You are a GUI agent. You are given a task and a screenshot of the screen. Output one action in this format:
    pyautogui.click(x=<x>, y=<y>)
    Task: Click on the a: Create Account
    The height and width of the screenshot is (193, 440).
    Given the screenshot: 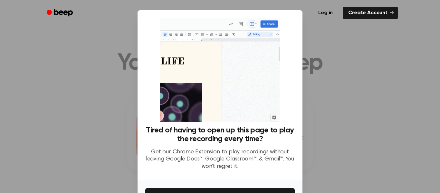 What is the action you would take?
    pyautogui.click(x=370, y=13)
    